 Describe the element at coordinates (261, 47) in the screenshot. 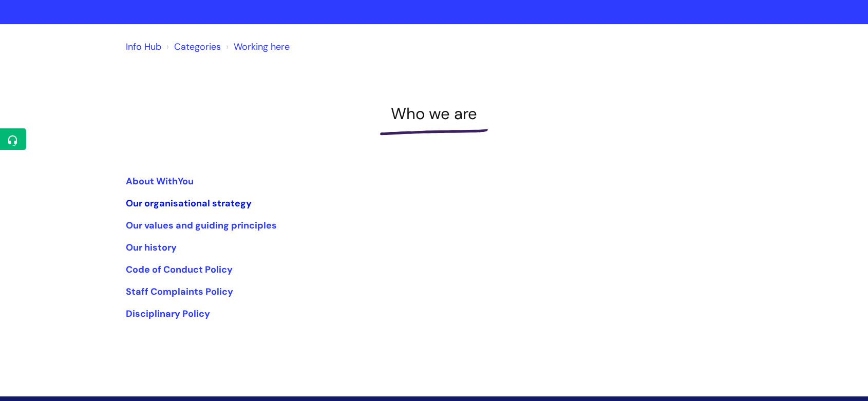

I see `a: Working here` at that location.